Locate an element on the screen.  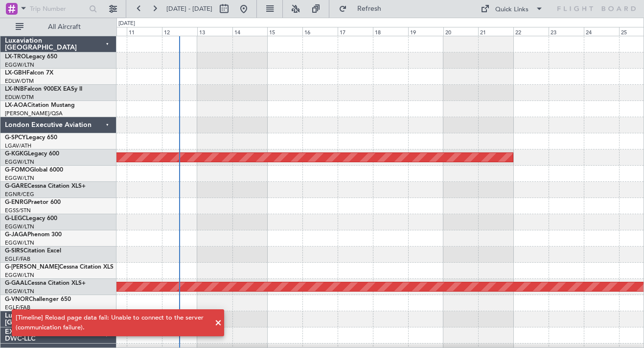
div: 18 is located at coordinates (391, 31).